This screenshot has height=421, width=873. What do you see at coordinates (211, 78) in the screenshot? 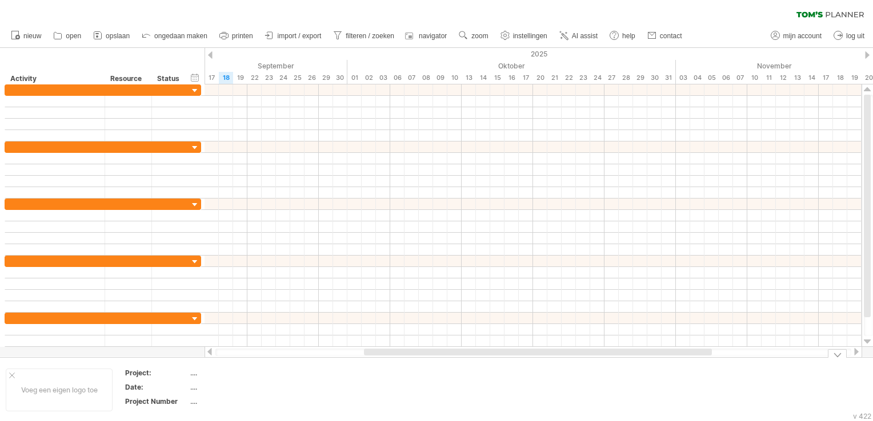
I see `div: woensdag, 17 September 2025` at bounding box center [211, 78].